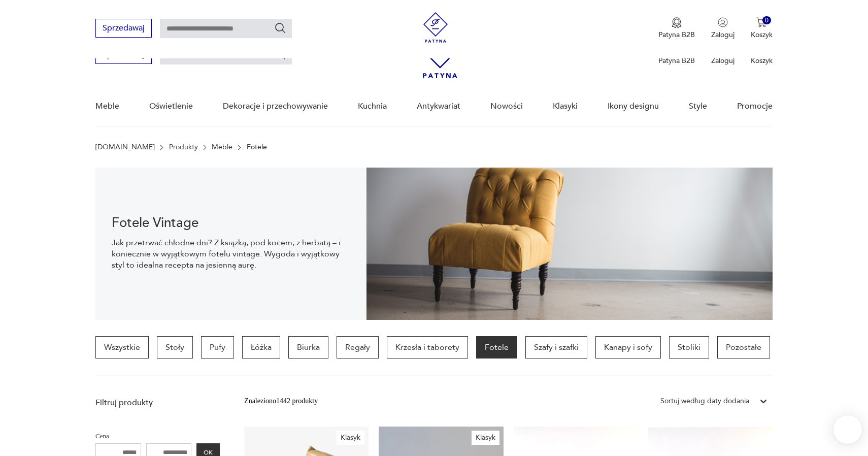  Describe the element at coordinates (171, 106) in the screenshot. I see `a: Oświetlenie` at that location.